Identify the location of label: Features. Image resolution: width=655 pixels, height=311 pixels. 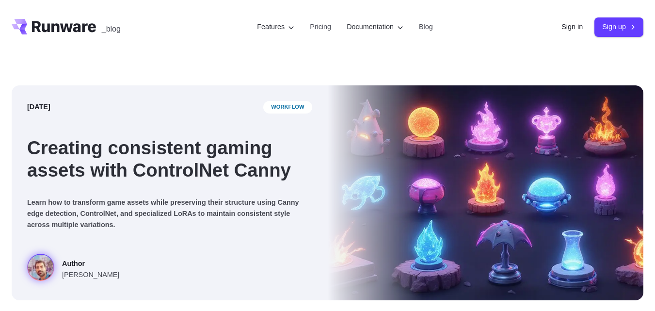
(276, 27).